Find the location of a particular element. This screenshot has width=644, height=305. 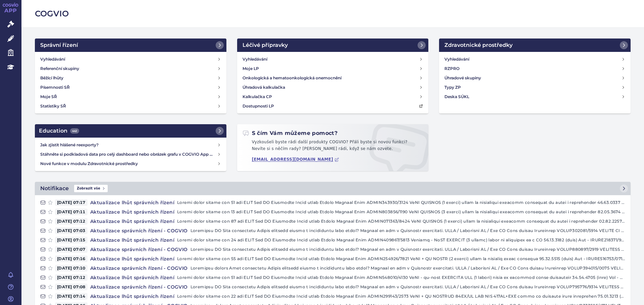

span: Zobrazit vše is located at coordinates (91, 188).